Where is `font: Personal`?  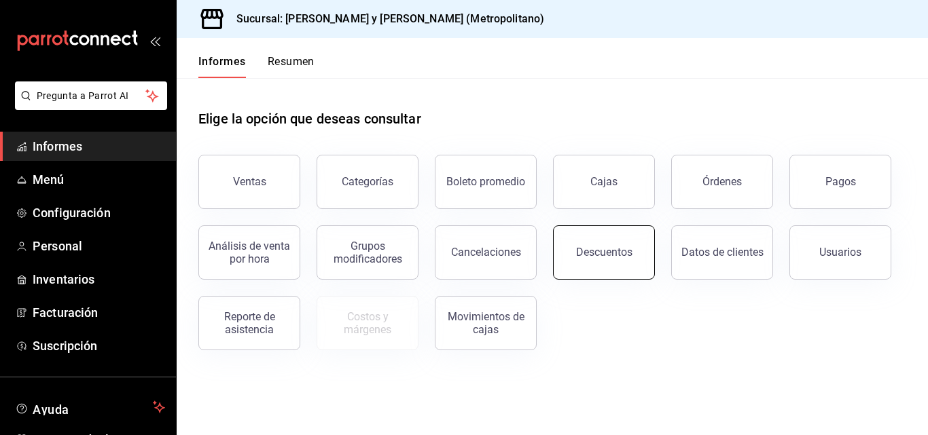
font: Personal is located at coordinates (57, 246).